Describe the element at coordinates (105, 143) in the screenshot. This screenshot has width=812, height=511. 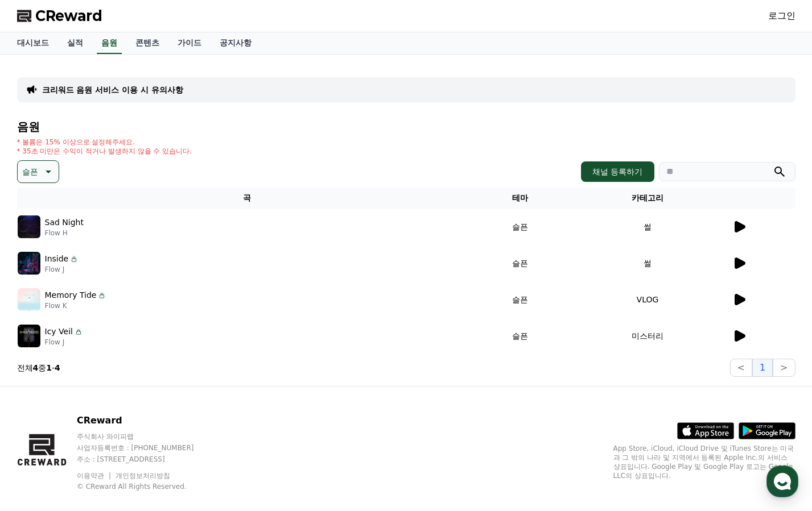
I see `p: * 볼륨은 15% 이상으로 설정해주세요.` at that location.